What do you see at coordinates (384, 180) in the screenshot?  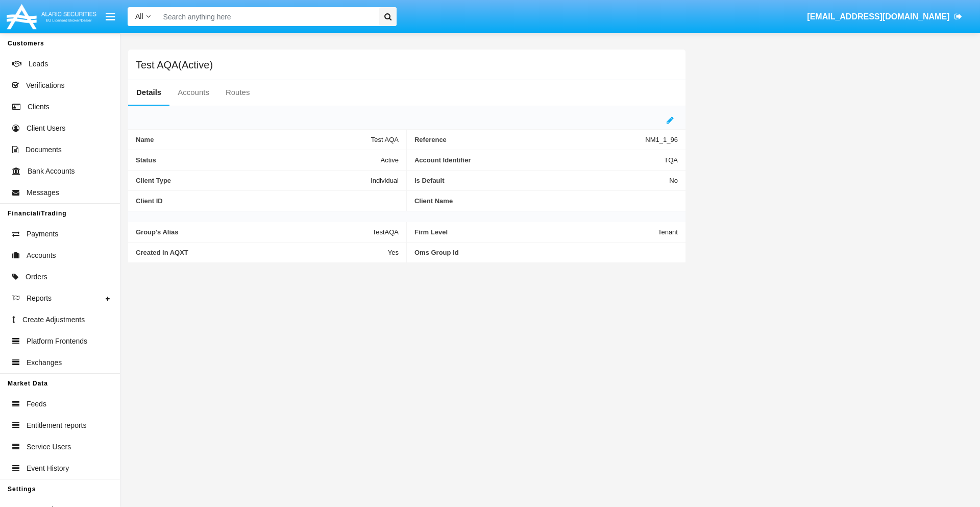 I see `span: Individual` at bounding box center [384, 180].